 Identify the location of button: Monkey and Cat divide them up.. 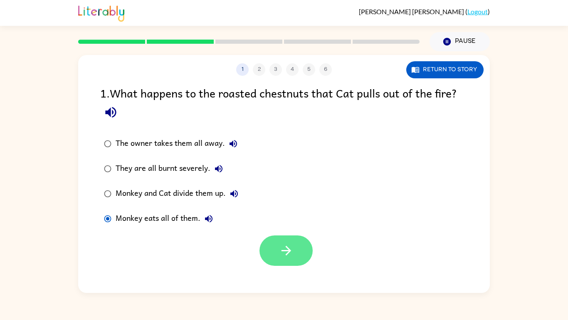
(234, 193).